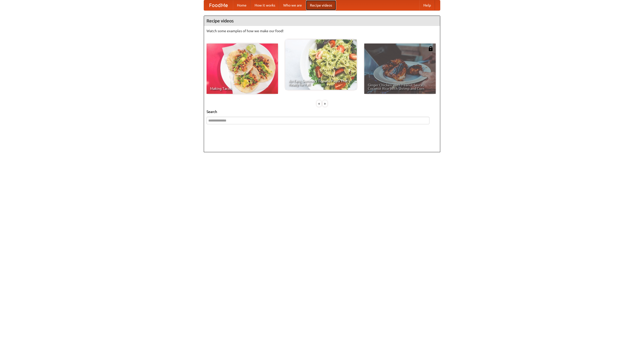  What do you see at coordinates (242, 5) in the screenshot?
I see `a: Home` at bounding box center [242, 5].